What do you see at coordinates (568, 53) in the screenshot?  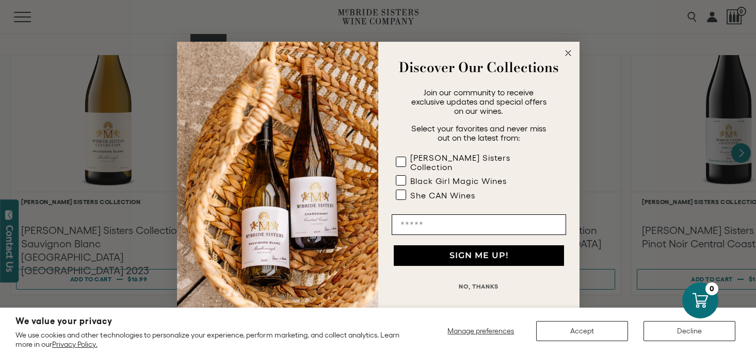 I see `button: Close dialog` at bounding box center [568, 53].